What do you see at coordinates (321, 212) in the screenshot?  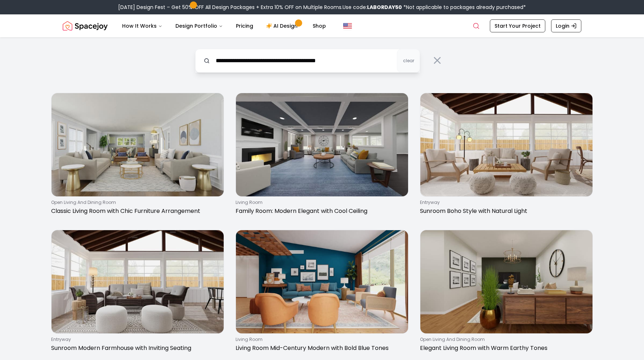 I see `p: Family Room: Modern Elegant with Cool Ceiling` at bounding box center [321, 212].